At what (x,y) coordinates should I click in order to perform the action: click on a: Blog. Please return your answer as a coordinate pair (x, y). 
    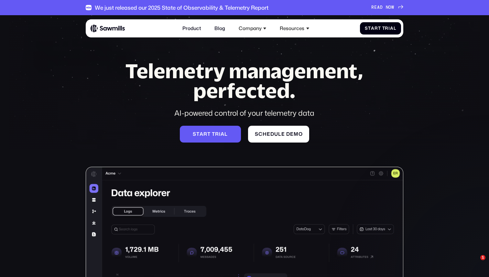
    Looking at the image, I should click on (220, 28).